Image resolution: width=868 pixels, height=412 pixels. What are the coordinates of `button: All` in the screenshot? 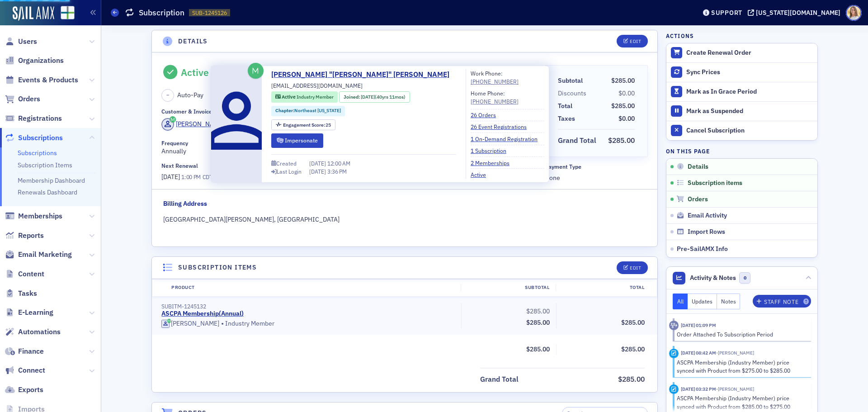 It's located at (680, 301).